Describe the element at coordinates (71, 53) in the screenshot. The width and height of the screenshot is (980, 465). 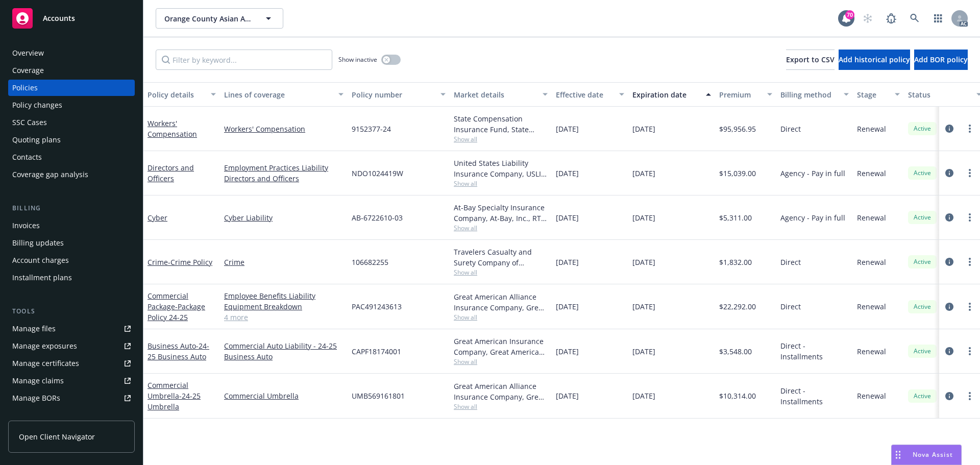
I see `a: Overview` at that location.